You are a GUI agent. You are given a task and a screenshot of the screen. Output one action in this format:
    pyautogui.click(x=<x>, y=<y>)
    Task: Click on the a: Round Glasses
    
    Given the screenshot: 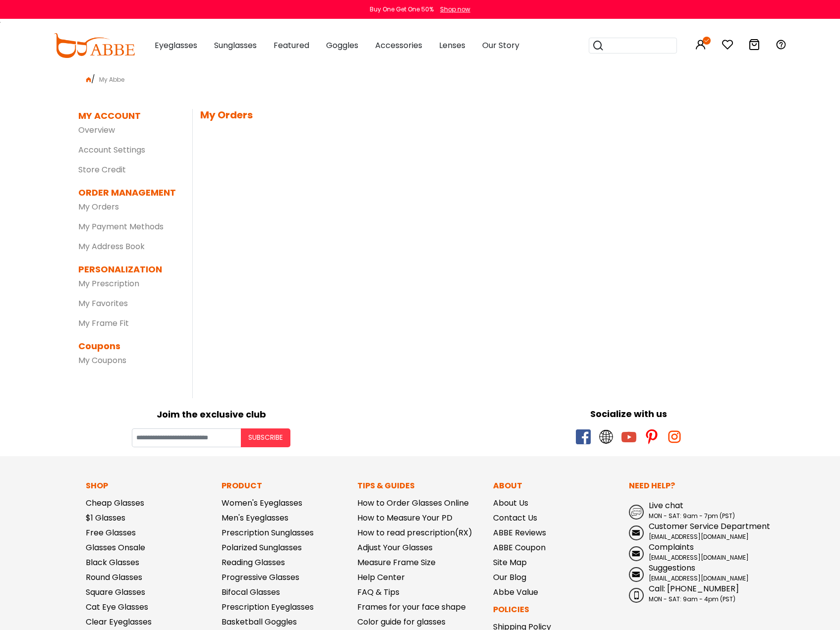 What is the action you would take?
    pyautogui.click(x=114, y=577)
    